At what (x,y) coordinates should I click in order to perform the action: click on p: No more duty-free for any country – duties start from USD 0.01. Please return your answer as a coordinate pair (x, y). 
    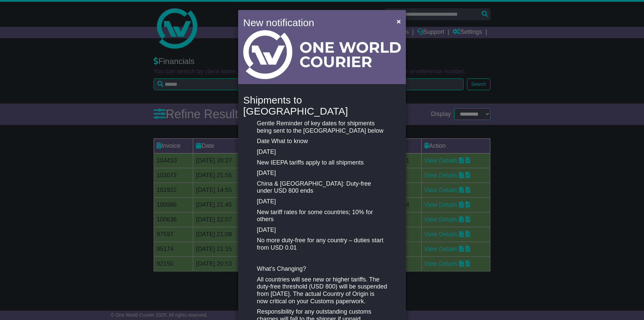
    Looking at the image, I should click on (322, 244).